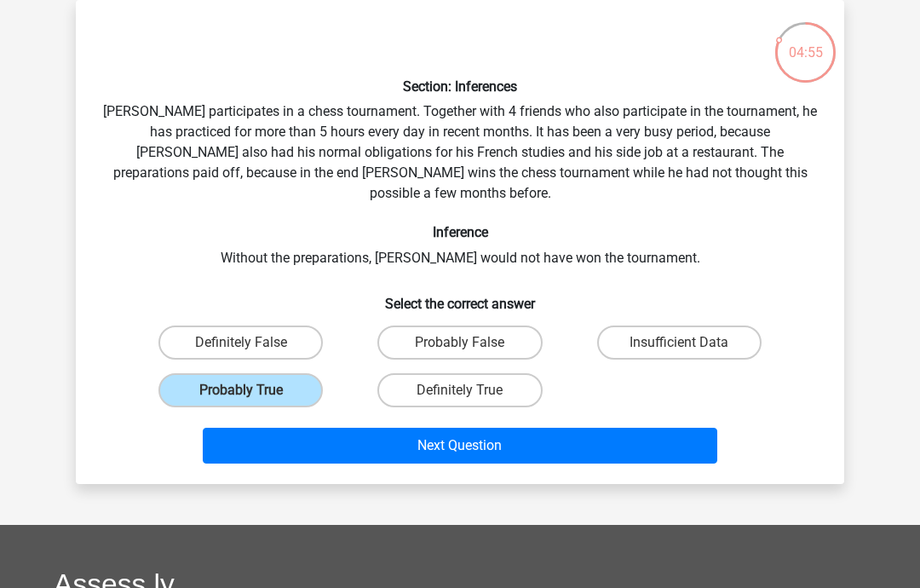 This screenshot has height=588, width=920. What do you see at coordinates (240, 342) in the screenshot?
I see `label: Definitely False` at bounding box center [240, 342].